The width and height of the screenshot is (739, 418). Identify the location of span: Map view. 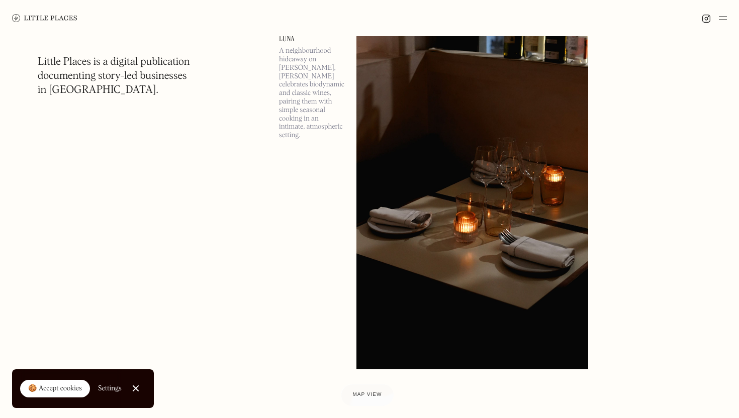
(367, 395).